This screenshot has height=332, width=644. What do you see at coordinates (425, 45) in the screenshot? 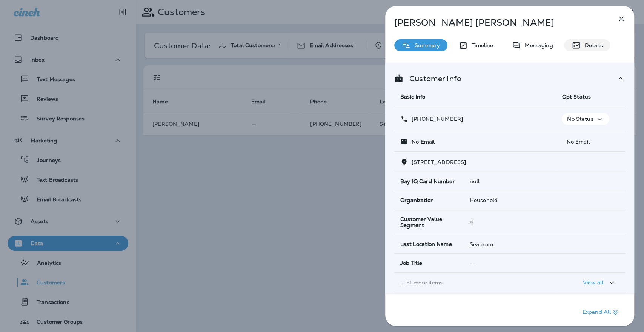
I see `p: Summary` at bounding box center [425, 45].